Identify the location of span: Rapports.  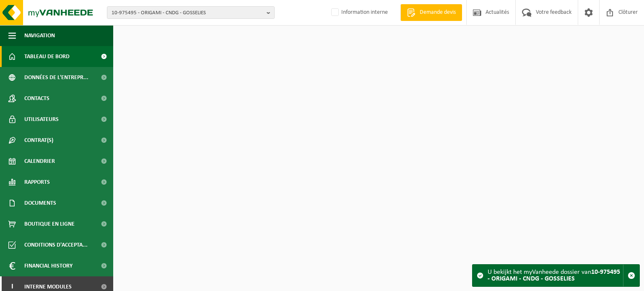
(37, 182).